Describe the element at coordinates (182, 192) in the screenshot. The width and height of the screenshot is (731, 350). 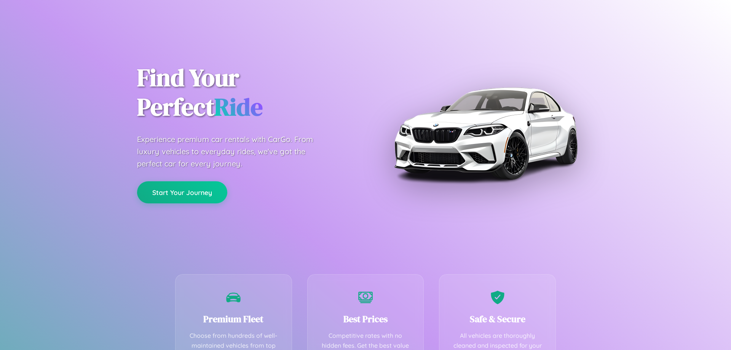
I see `button: Start Your Journey` at that location.